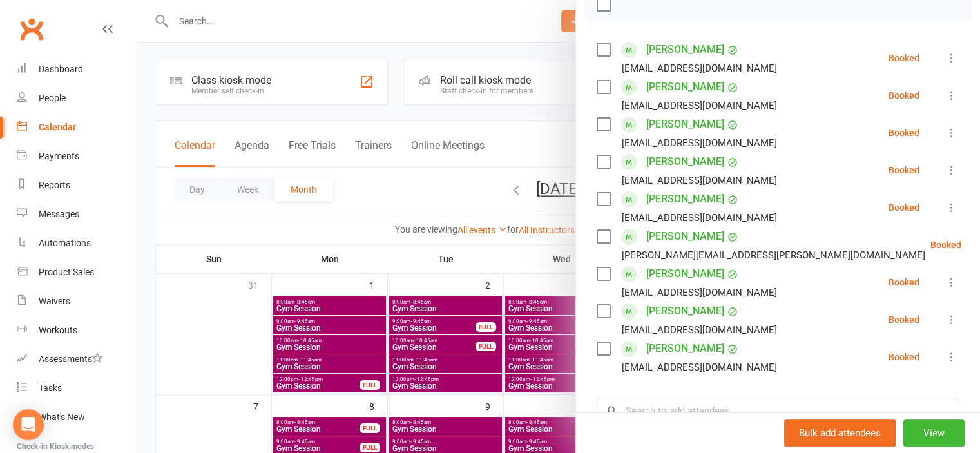  What do you see at coordinates (76, 330) in the screenshot?
I see `a: Workouts` at bounding box center [76, 330].